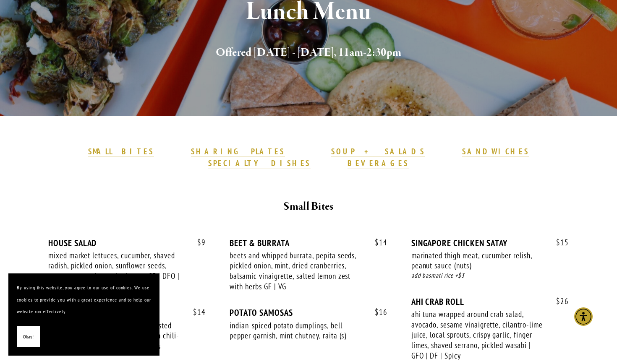 Image resolution: width=617 pixels, height=364 pixels. I want to click on div: add basmati rice +$3, so click(490, 276).